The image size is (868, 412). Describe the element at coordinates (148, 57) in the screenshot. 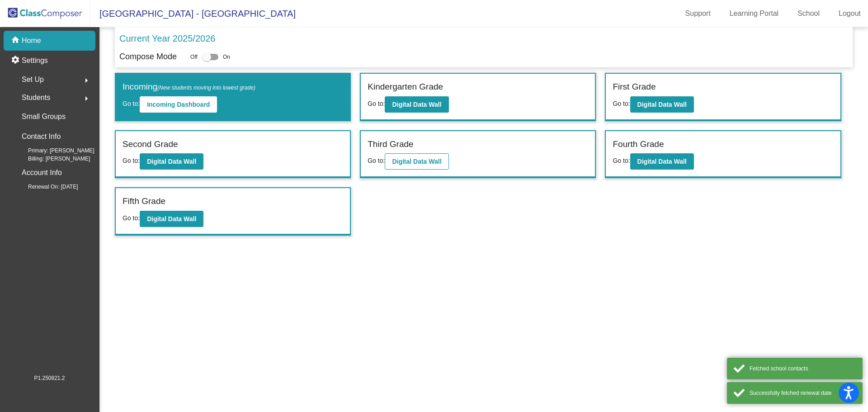

I see `p: Compose Mode` at that location.